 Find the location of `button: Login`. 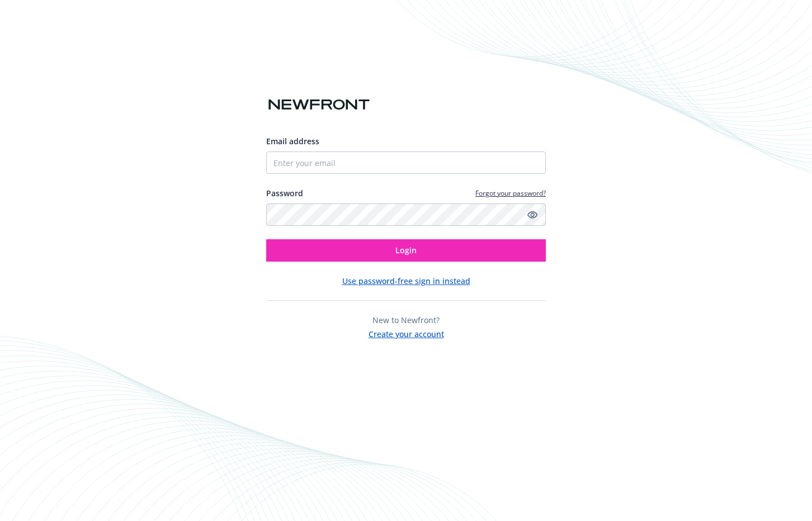

button: Login is located at coordinates (406, 250).